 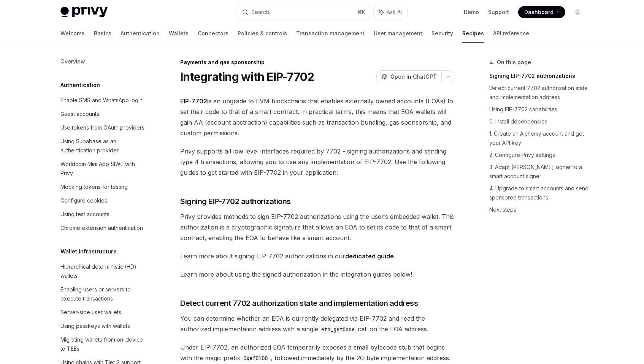 I want to click on span: Dashboard, so click(x=539, y=12).